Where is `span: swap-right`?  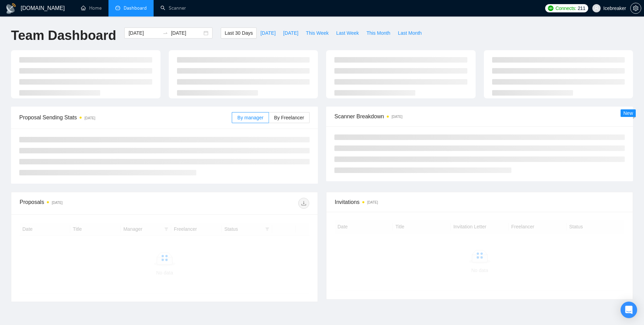
span: swap-right is located at coordinates (165, 33).